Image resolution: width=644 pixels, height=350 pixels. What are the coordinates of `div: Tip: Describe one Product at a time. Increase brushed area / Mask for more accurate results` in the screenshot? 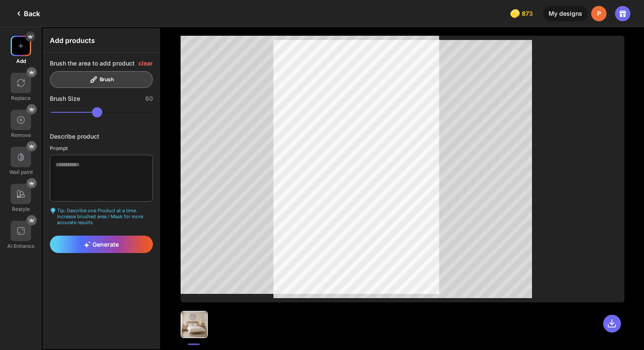 It's located at (102, 216).